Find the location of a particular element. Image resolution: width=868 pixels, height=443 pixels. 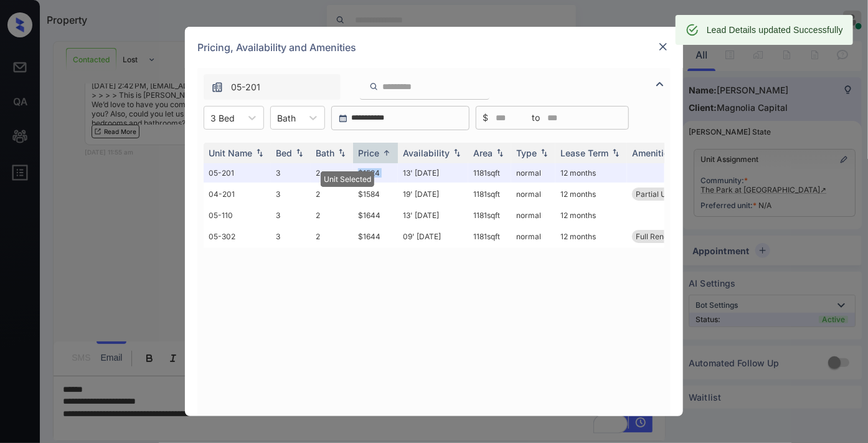

td: $1584 is located at coordinates (376, 194).